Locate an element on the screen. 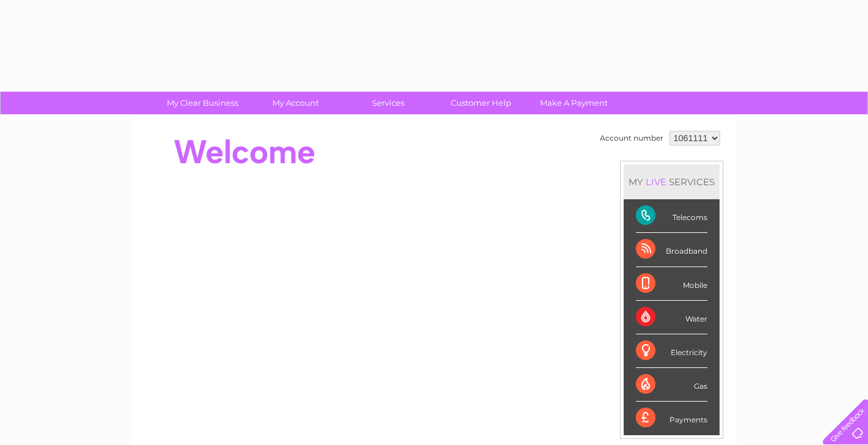 Image resolution: width=868 pixels, height=445 pixels. div: LIVE is located at coordinates (655, 181).